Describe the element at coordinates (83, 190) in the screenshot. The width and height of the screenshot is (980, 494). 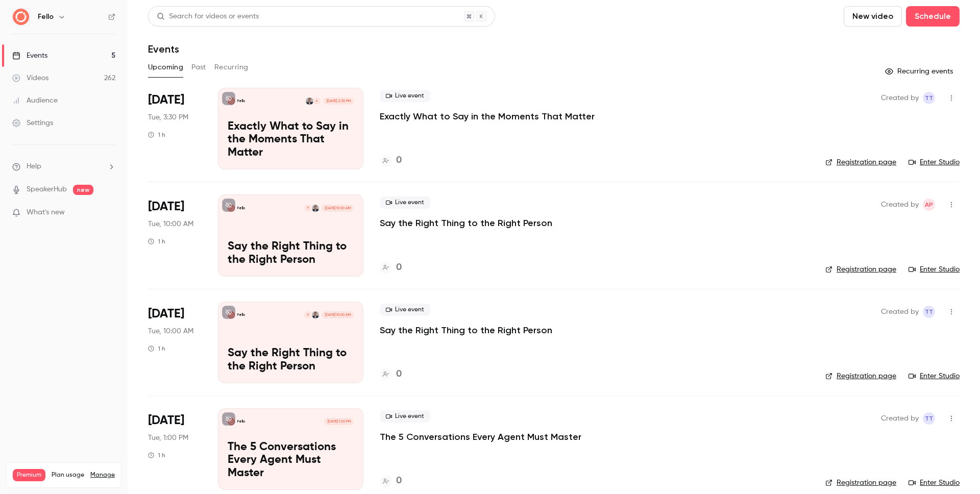
I see `span: new` at that location.